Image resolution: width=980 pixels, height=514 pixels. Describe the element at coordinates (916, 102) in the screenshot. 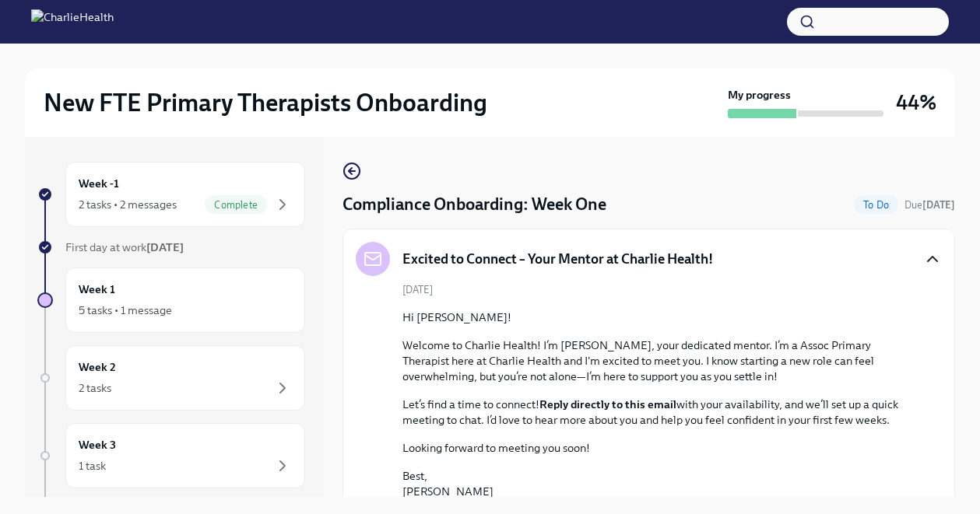

I see `h3: 44%` at that location.